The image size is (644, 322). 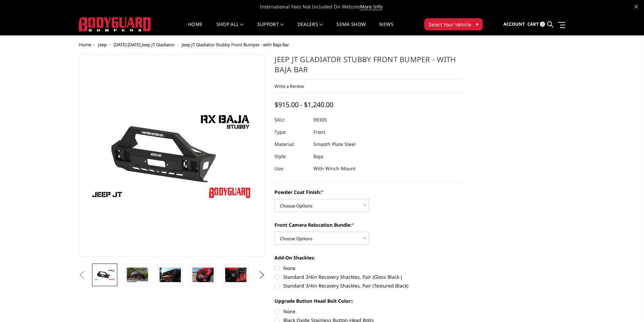 What do you see at coordinates (292, 144) in the screenshot?
I see `dt: Material:` at bounding box center [292, 144].